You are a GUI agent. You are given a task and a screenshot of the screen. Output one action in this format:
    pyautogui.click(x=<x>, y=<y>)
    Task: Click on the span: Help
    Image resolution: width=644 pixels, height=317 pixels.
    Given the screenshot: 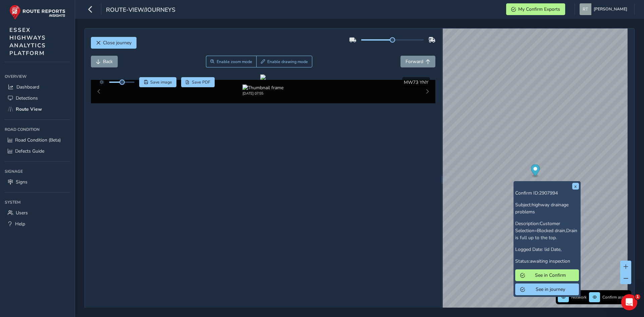 What is the action you would take?
    pyautogui.click(x=20, y=224)
    